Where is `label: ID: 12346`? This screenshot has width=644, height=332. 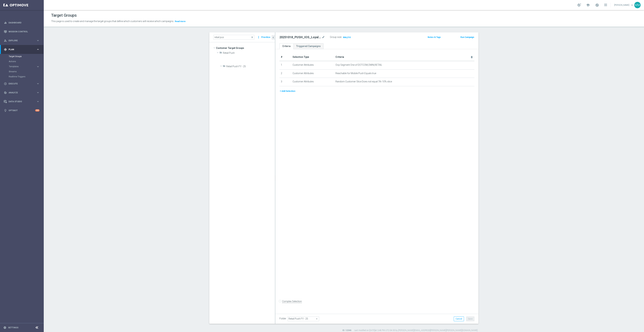 label: ID: 12346 is located at coordinates (347, 330).